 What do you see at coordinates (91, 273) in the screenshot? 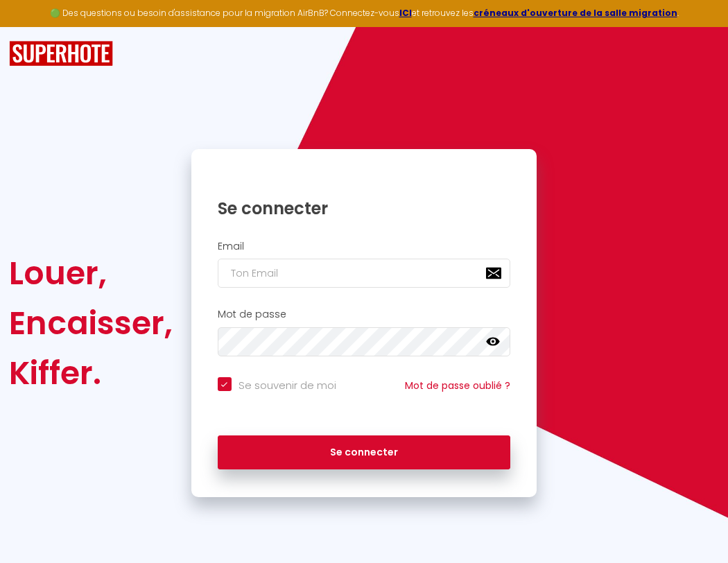
I see `div: Louer,` at bounding box center [91, 273].